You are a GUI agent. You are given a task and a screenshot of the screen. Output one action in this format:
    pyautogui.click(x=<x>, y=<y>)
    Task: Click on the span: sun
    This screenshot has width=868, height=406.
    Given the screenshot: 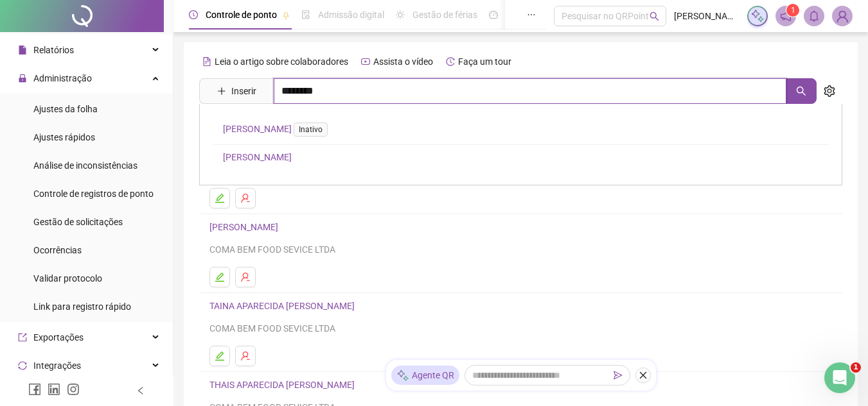 What is the action you would take?
    pyautogui.click(x=401, y=15)
    